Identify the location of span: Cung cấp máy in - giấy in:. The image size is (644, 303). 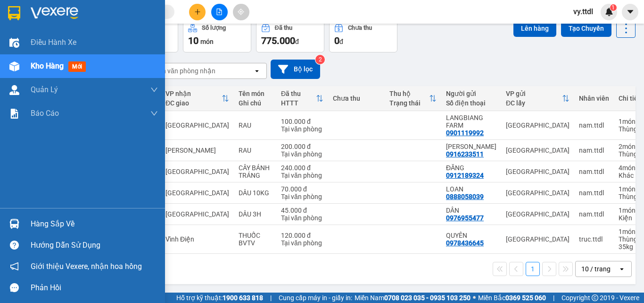
(315, 298).